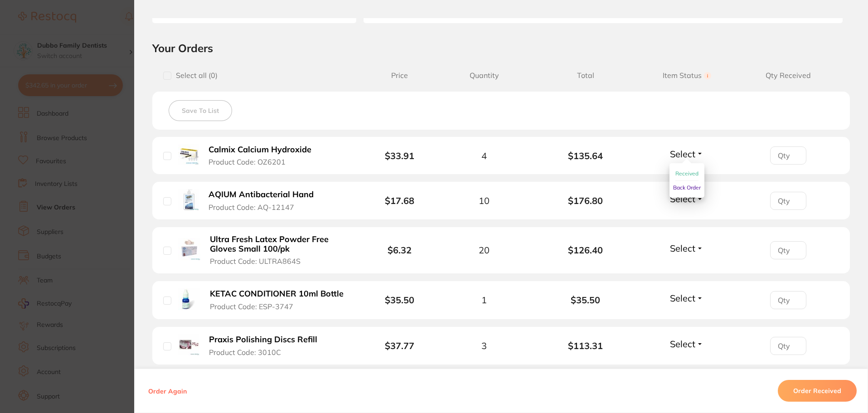 The height and width of the screenshot is (413, 868). I want to click on button: Ultra Fresh Latex Powder Free Gloves Small 100/pk Product Code: ULTRA864S, so click(280, 250).